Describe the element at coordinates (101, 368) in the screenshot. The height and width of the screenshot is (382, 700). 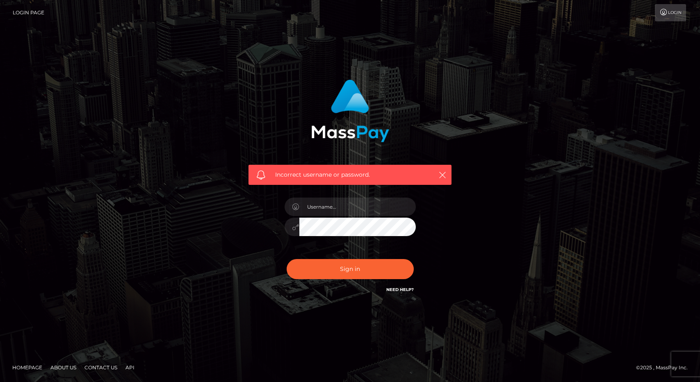
I see `a: Contact Us` at that location.